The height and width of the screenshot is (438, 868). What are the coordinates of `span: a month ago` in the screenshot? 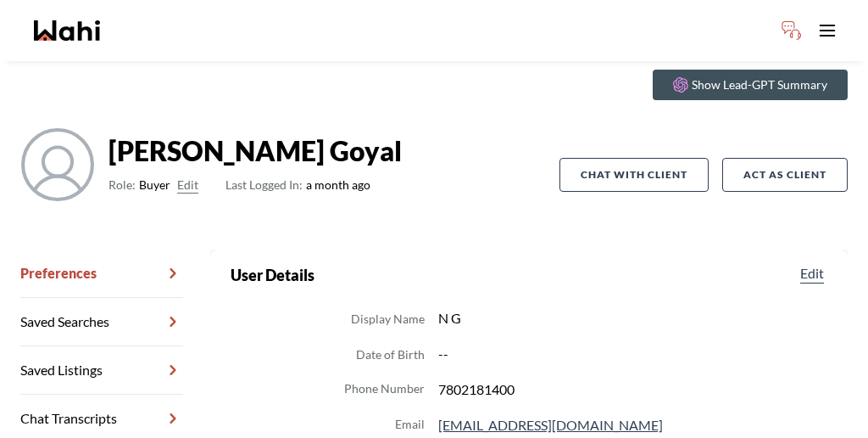 It's located at (298, 185).